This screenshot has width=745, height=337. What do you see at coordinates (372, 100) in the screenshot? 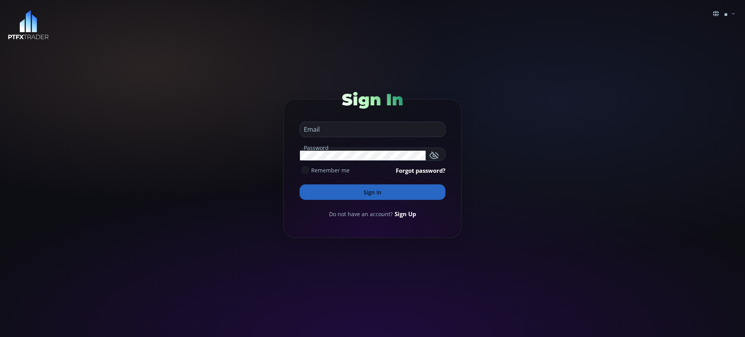
I see `span: Sign In` at bounding box center [372, 100].